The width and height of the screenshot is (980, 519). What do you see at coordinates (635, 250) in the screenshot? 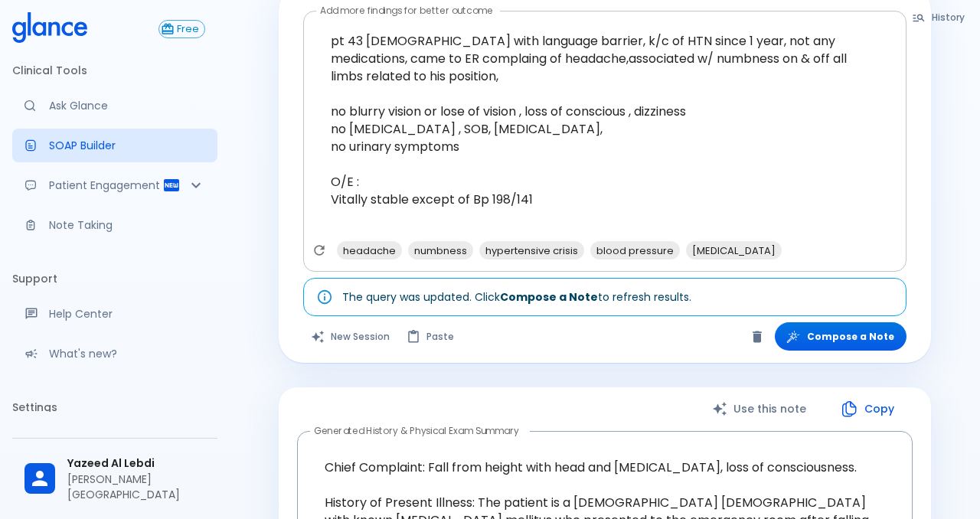
I see `span: blood pressure` at bounding box center [635, 250].